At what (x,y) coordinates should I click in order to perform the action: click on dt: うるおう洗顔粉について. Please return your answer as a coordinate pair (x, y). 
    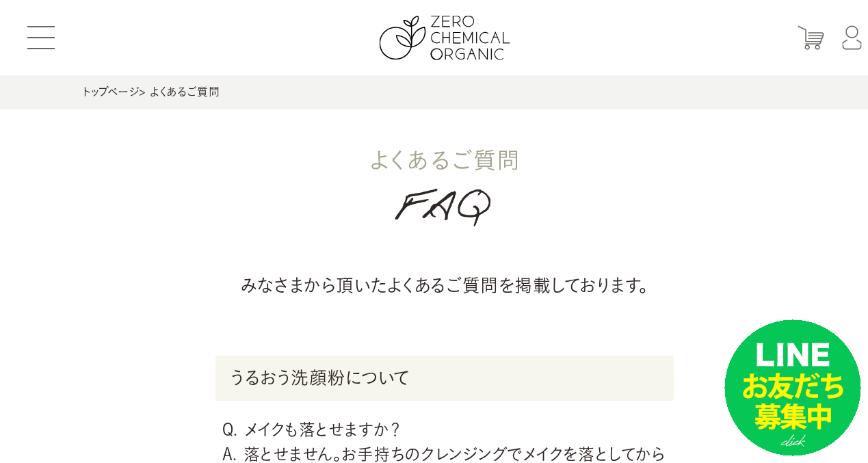
    Looking at the image, I should click on (445, 378).